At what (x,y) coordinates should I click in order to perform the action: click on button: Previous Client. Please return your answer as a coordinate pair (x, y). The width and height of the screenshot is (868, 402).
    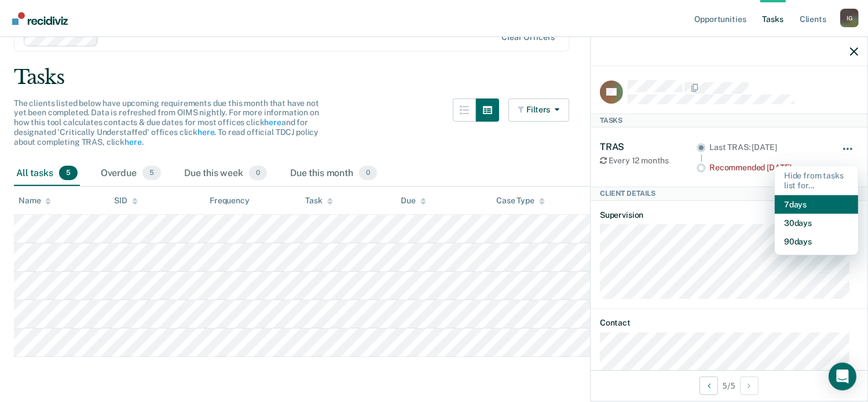
    Looking at the image, I should click on (708, 385).